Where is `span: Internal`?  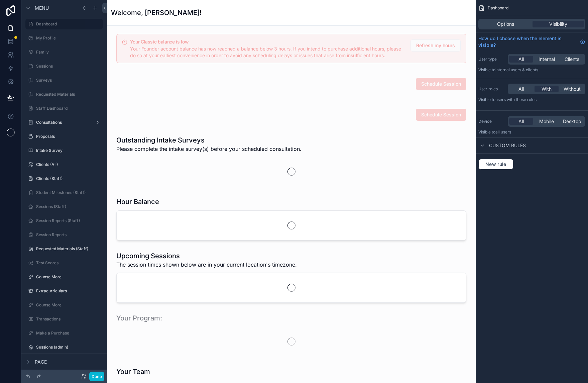
span: Internal is located at coordinates (546, 59).